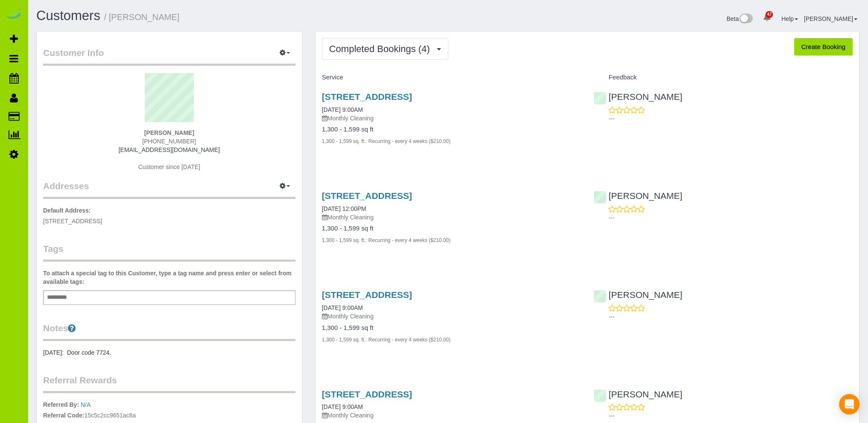 This screenshot has width=868, height=423. Describe the element at coordinates (169, 251) in the screenshot. I see `legend: Tags` at that location.